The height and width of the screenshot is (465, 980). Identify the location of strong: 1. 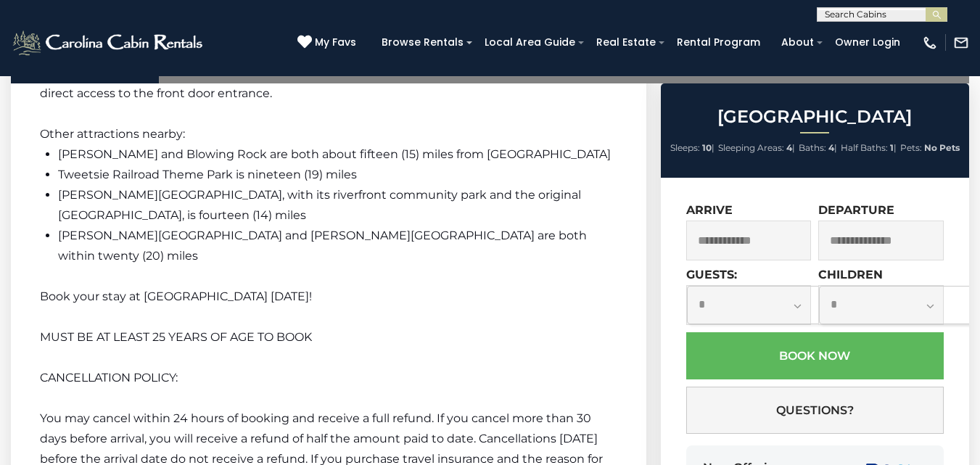
(891, 147).